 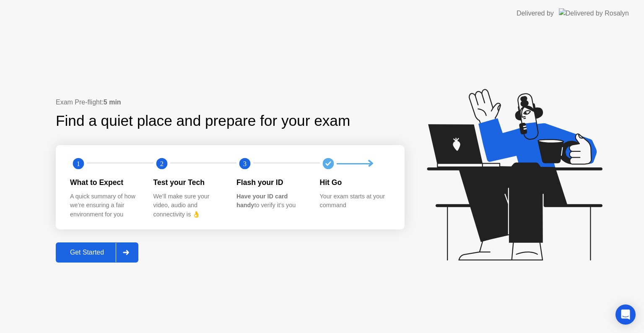 What do you see at coordinates (271, 182) in the screenshot?
I see `div: Flash your ID` at bounding box center [271, 182].